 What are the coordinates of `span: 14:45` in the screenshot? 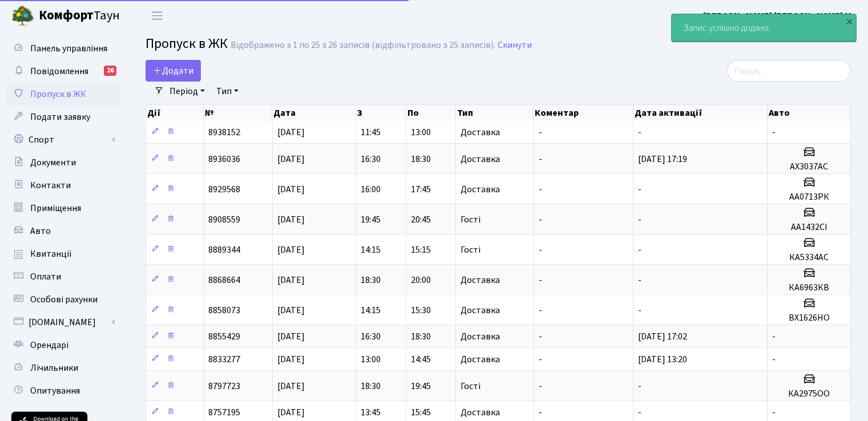 It's located at (420, 359).